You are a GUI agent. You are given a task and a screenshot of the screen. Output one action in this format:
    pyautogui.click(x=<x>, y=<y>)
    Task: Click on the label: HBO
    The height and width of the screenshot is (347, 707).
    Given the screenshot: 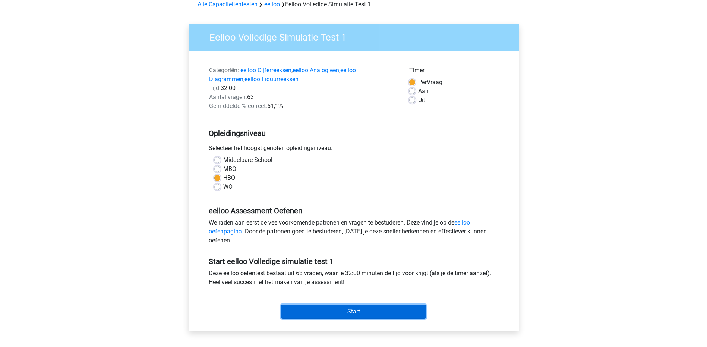 What is the action you would take?
    pyautogui.click(x=229, y=178)
    